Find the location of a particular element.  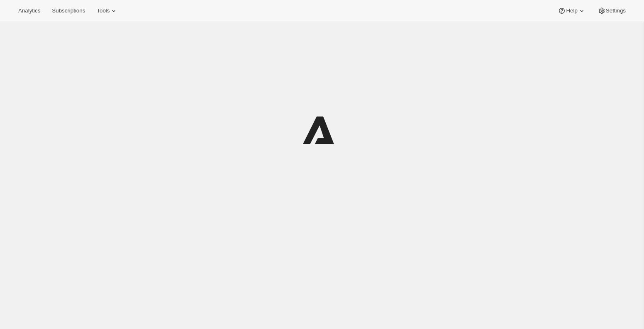

span: Help is located at coordinates (572, 11).